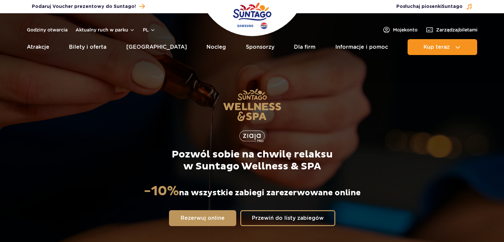 The width and height of the screenshot is (504, 242). I want to click on a: Rezerwuj online, so click(202, 218).